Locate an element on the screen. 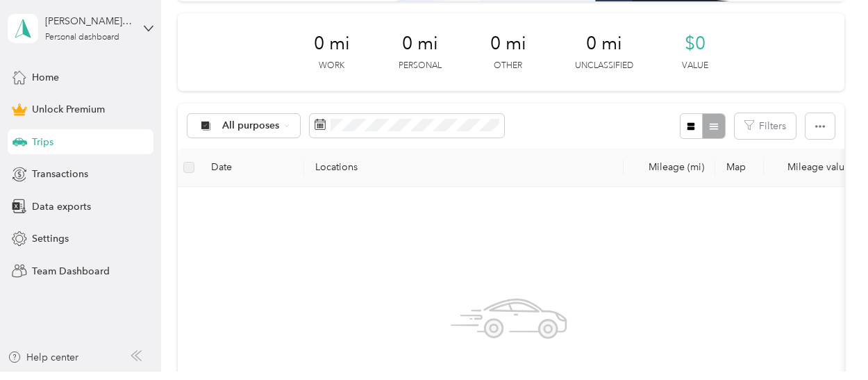 This screenshot has height=380, width=868. p: Other is located at coordinates (507, 66).